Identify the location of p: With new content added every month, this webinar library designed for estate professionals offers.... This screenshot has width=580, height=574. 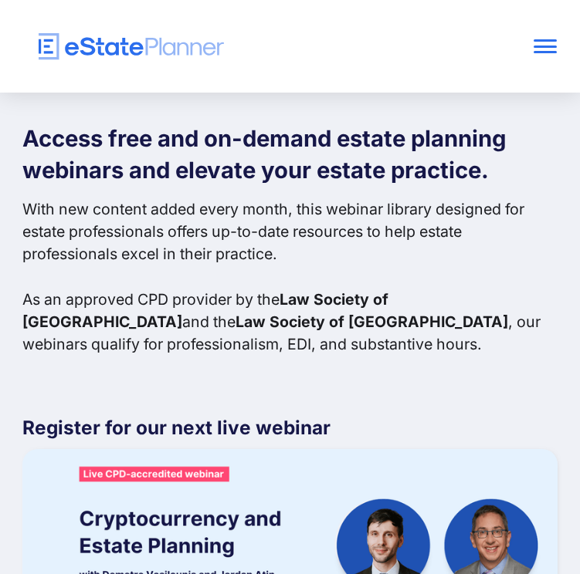
(289, 277).